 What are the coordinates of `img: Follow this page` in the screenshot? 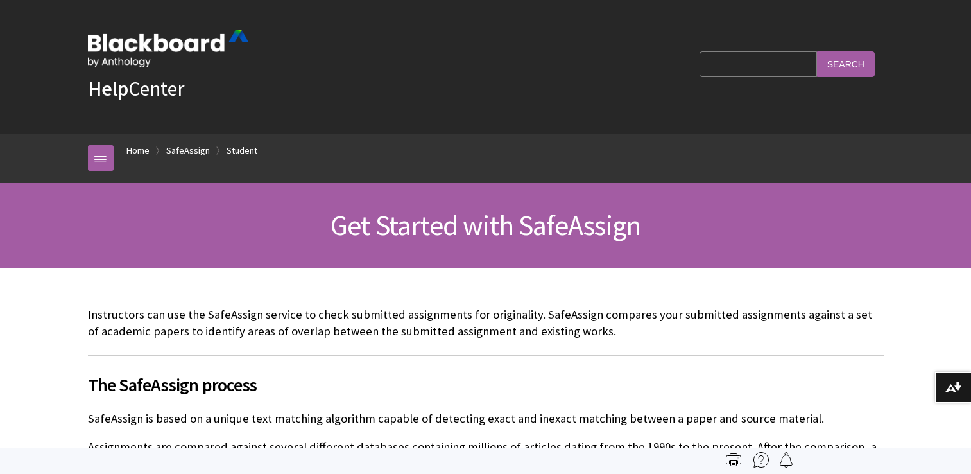 It's located at (786, 460).